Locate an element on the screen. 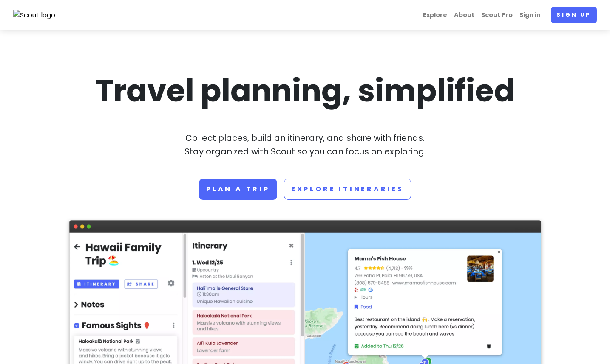  a: Plan a trip is located at coordinates (238, 190).